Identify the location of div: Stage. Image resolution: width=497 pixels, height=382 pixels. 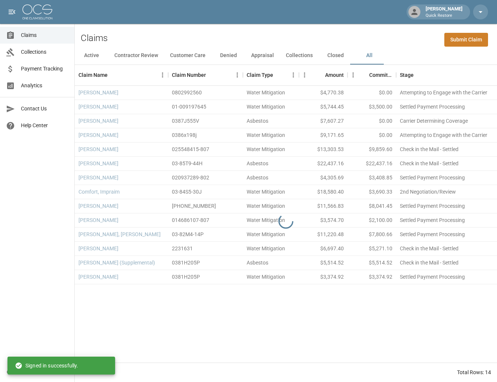
(406, 75).